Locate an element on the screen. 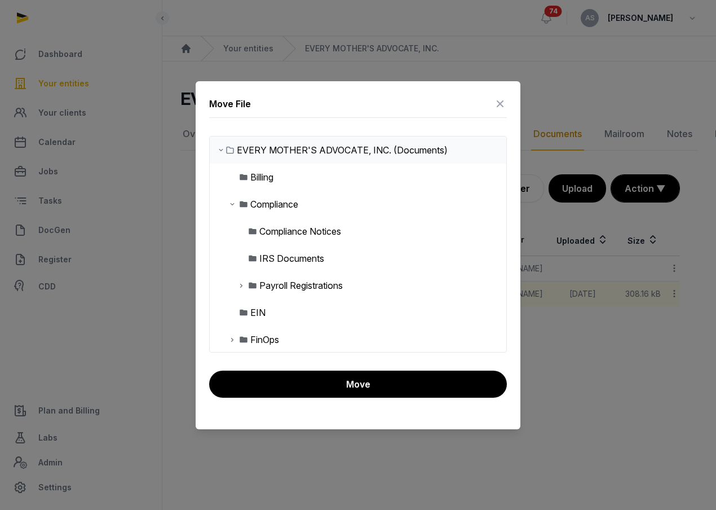 This screenshot has height=510, width=716. div: Payroll Registrations is located at coordinates (301, 285).